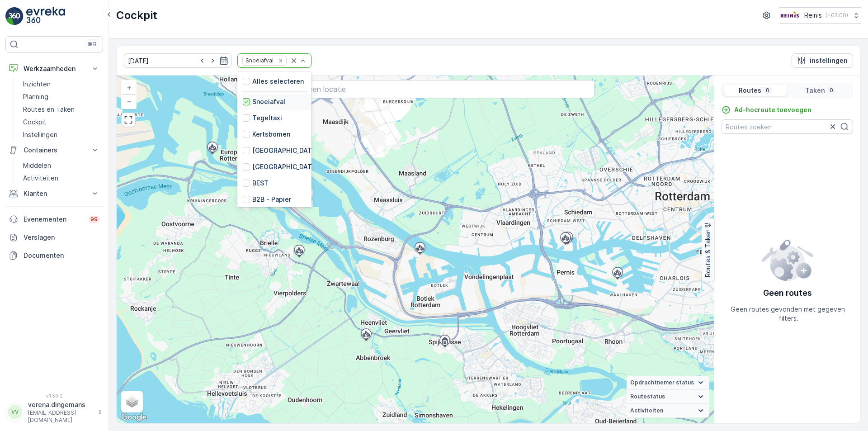  I want to click on a: In zoomen, so click(129, 88).